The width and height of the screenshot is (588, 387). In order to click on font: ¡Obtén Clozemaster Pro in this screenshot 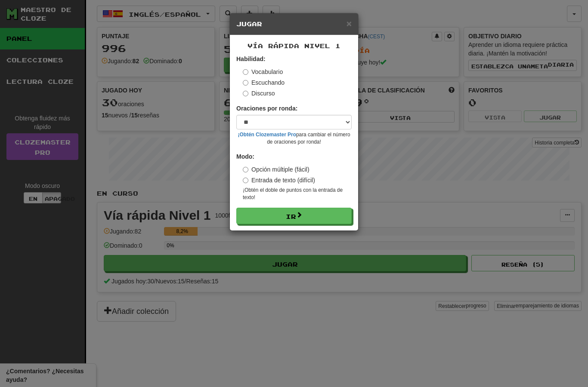, I will do `click(266, 135)`.